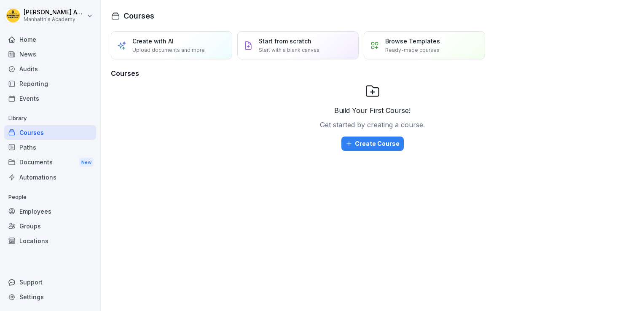 The width and height of the screenshot is (644, 311). What do you see at coordinates (50, 162) in the screenshot?
I see `div: Documents` at bounding box center [50, 162].